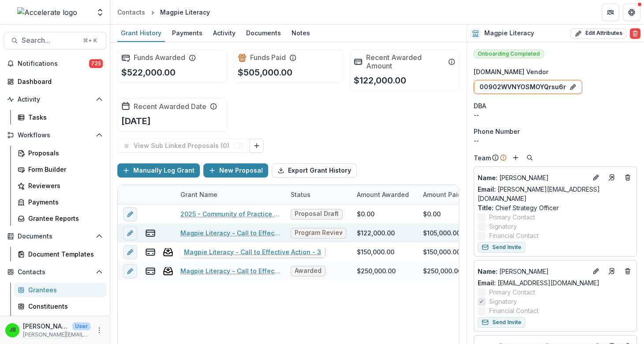 The image size is (644, 344). What do you see at coordinates (148, 72) in the screenshot?
I see `p: $522,000.00` at bounding box center [148, 72].